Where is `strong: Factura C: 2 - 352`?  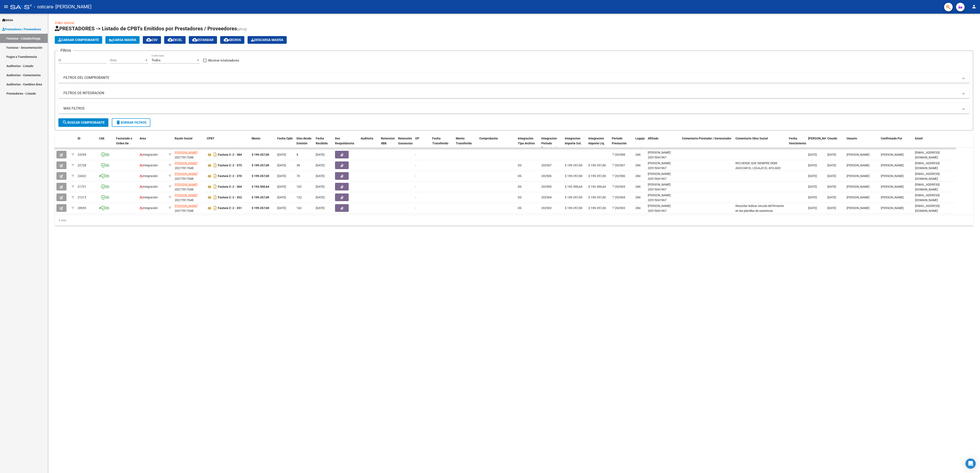 strong: Factura C: 2 - 352 is located at coordinates (230, 198).